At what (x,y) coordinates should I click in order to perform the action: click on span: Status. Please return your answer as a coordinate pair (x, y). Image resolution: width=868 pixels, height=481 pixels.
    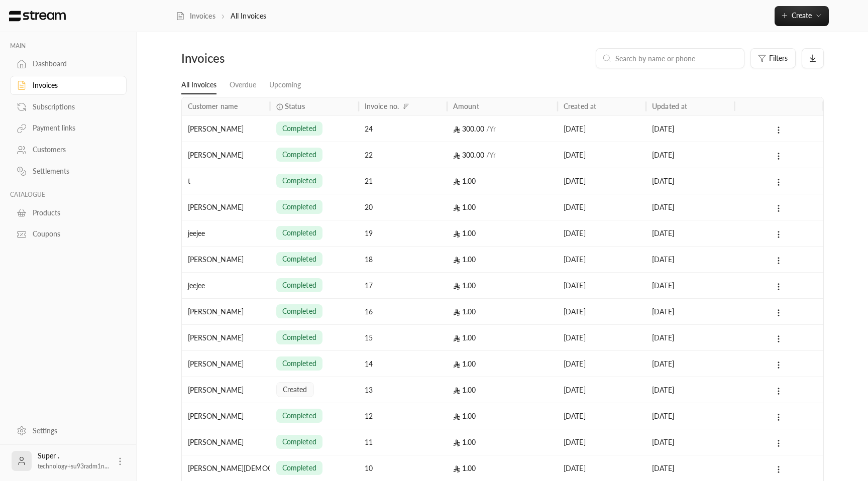
    Looking at the image, I should click on (295, 106).